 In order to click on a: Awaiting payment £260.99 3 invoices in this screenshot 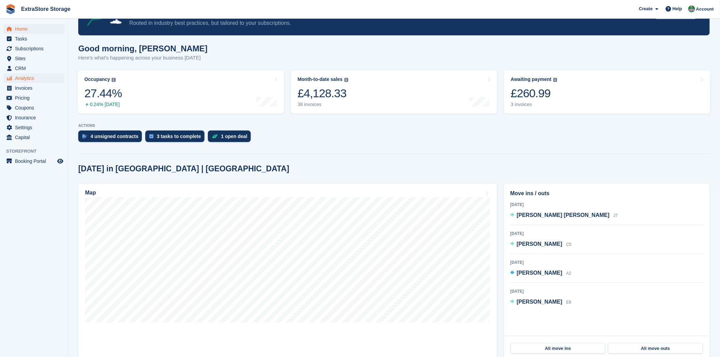, I will do `click(607, 92)`.